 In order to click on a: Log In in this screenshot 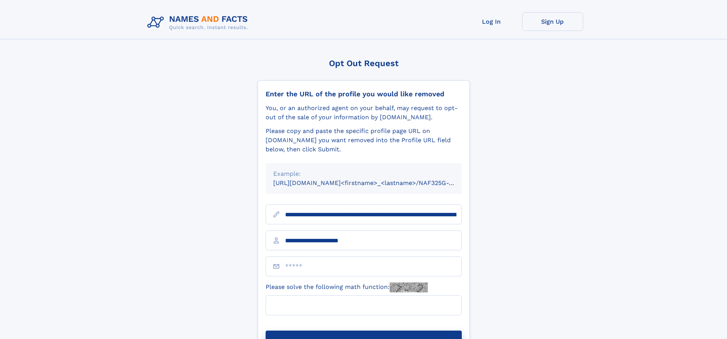, I will do `click(492, 21)`.